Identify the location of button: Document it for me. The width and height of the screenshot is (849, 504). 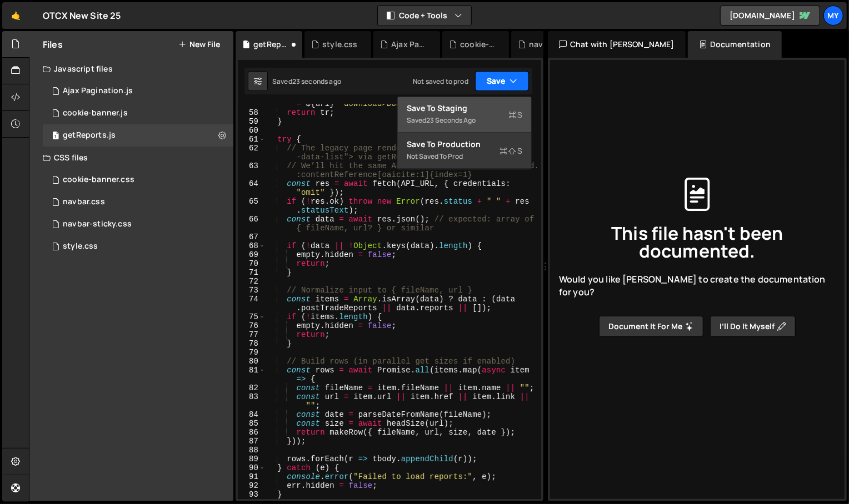
(652, 326).